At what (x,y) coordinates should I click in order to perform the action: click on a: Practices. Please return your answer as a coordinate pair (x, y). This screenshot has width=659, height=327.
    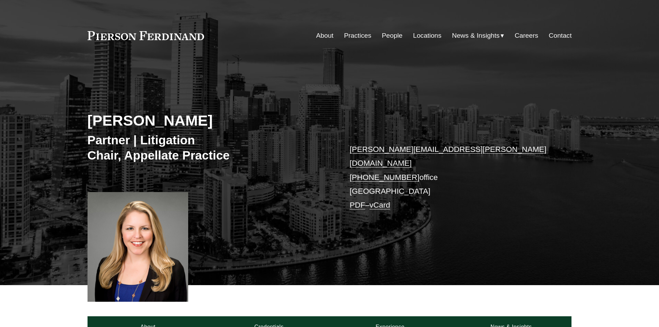
    Looking at the image, I should click on (357, 36).